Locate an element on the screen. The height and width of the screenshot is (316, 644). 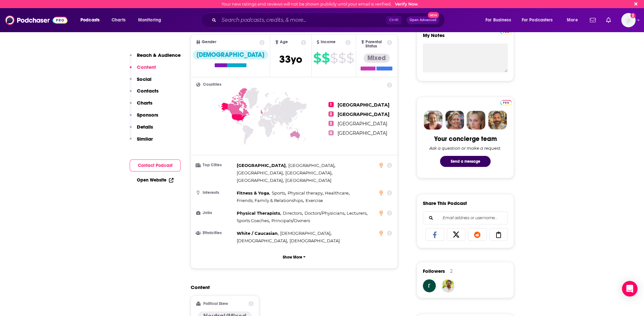
button: Sponsors is located at coordinates (144, 118).